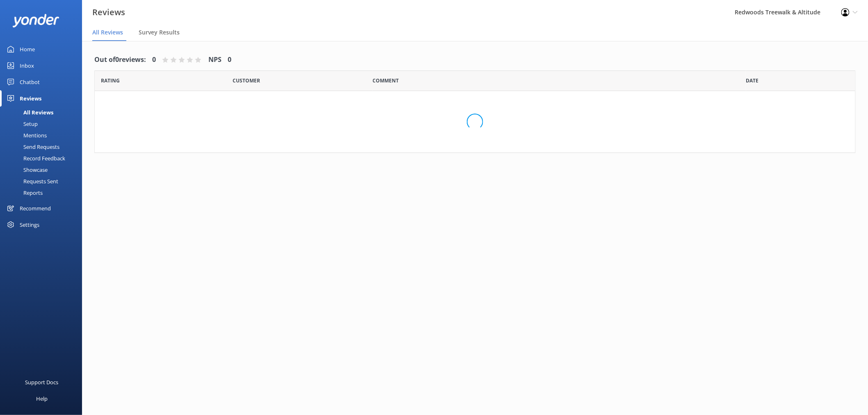  What do you see at coordinates (159, 33) in the screenshot?
I see `span: Survey Results` at bounding box center [159, 33].